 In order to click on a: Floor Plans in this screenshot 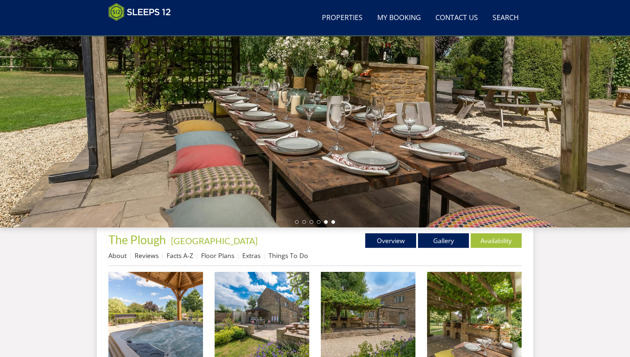, I will do `click(218, 255)`.